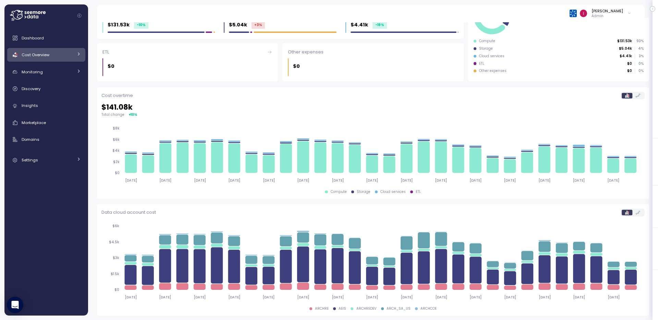 The height and width of the screenshot is (320, 658). Describe the element at coordinates (113, 115) in the screenshot. I see `p: Total change` at that location.